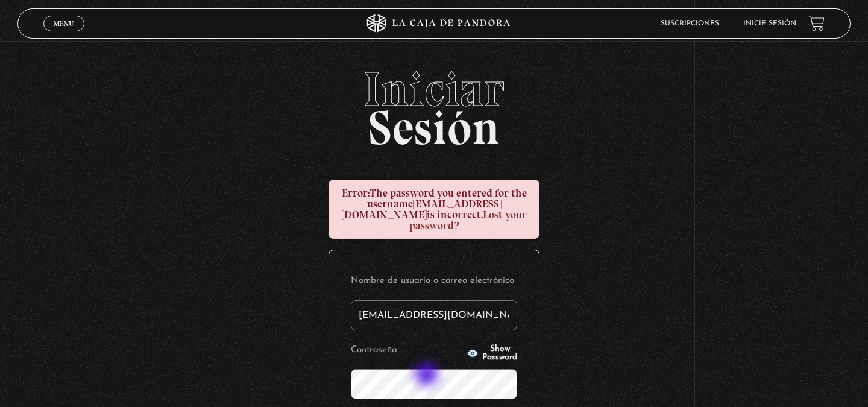  What do you see at coordinates (63, 23) in the screenshot?
I see `span: Menu` at bounding box center [63, 23].